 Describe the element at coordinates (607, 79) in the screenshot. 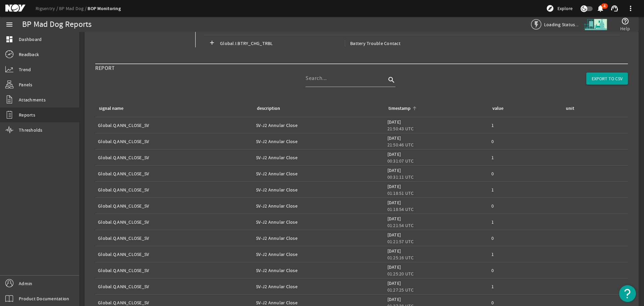

I see `button: EXPORT TO CSV` at that location.